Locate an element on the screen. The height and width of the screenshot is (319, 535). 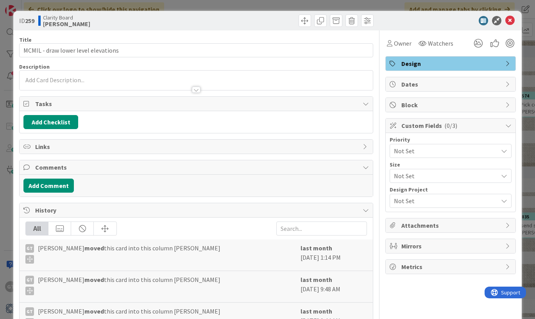
b: 259 is located at coordinates (30, 21).